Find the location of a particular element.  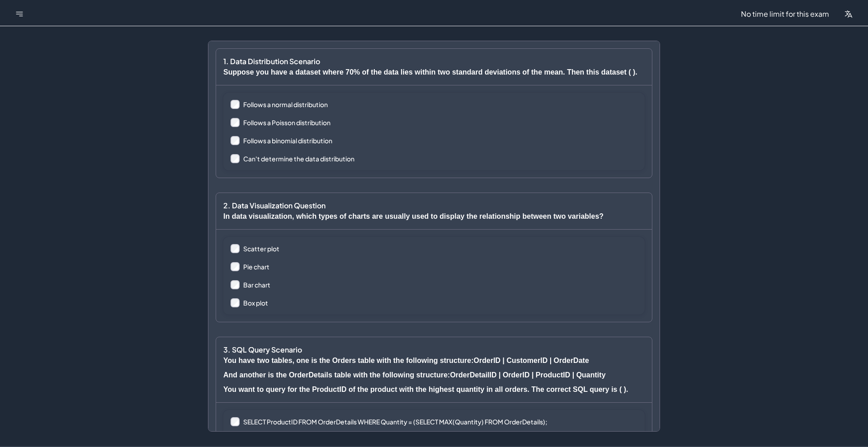

div: 1. Data Distribution Scenario is located at coordinates (434, 62).